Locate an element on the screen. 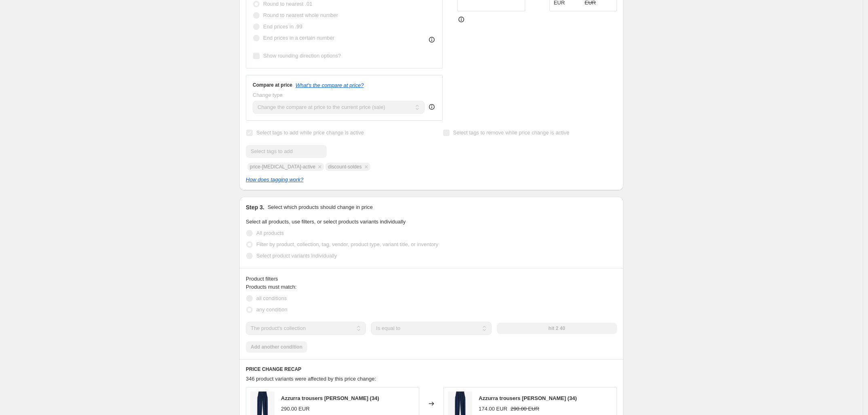 The height and width of the screenshot is (415, 868). input: Select tags to add is located at coordinates (287, 151).